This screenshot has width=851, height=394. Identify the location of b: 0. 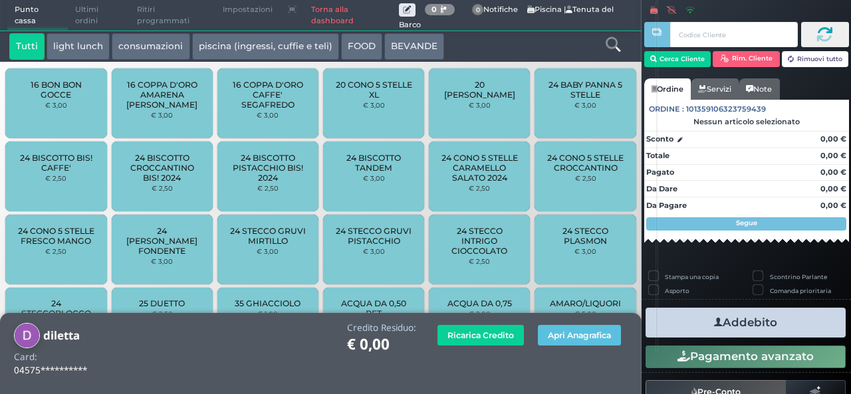
(434, 9).